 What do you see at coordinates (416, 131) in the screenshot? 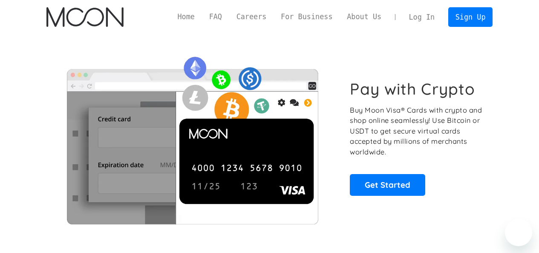
I see `p: Buy Moon Visa® Cards with crypto and shop online seamlessly! Use Bitcoin or USDT to get secure vi...` at bounding box center [416, 131].